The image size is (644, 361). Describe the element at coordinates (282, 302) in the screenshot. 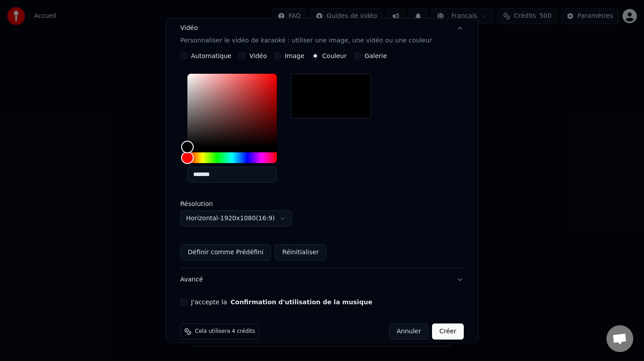

I see `label: J'accepte la` at that location.